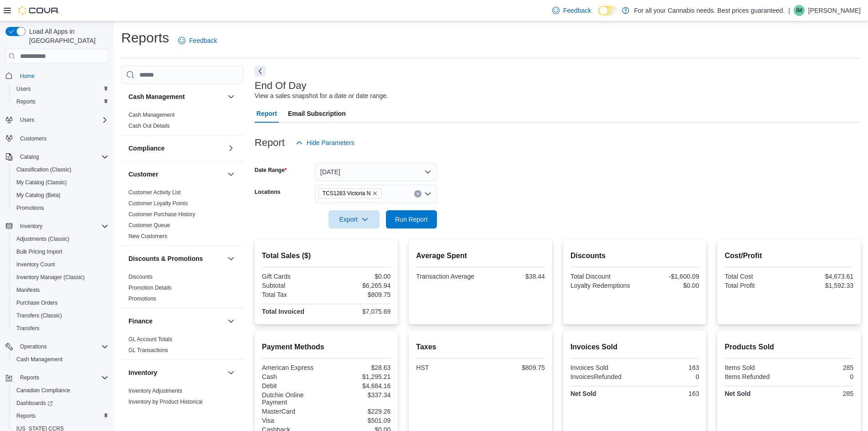 This screenshot has width=868, height=431. Describe the element at coordinates (375, 194) in the screenshot. I see `button: Remove TCS1283 Victoria N from selection in this group` at that location.